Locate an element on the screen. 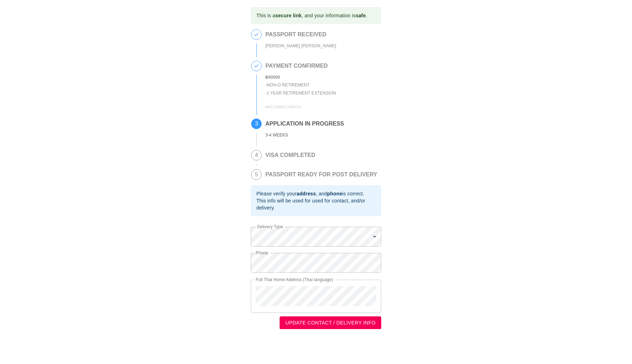  b: ฿ 60000 is located at coordinates (272, 77).